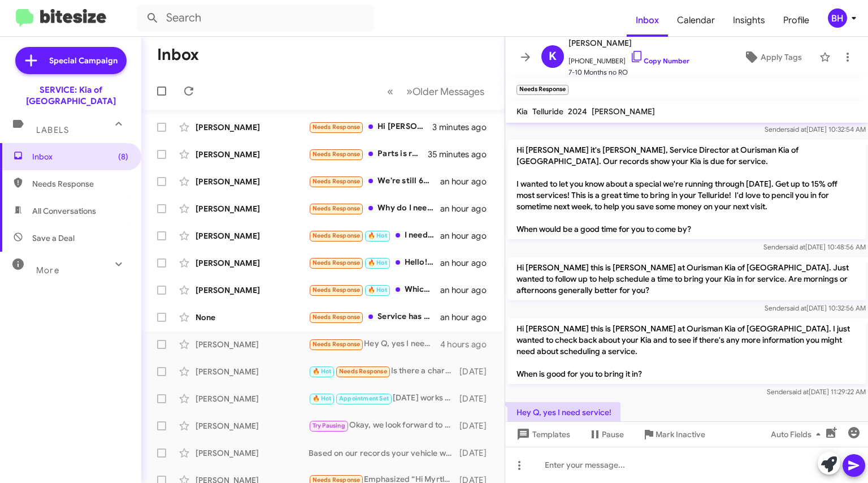  Describe the element at coordinates (680, 434) in the screenshot. I see `span: Mark Inactive` at that location.